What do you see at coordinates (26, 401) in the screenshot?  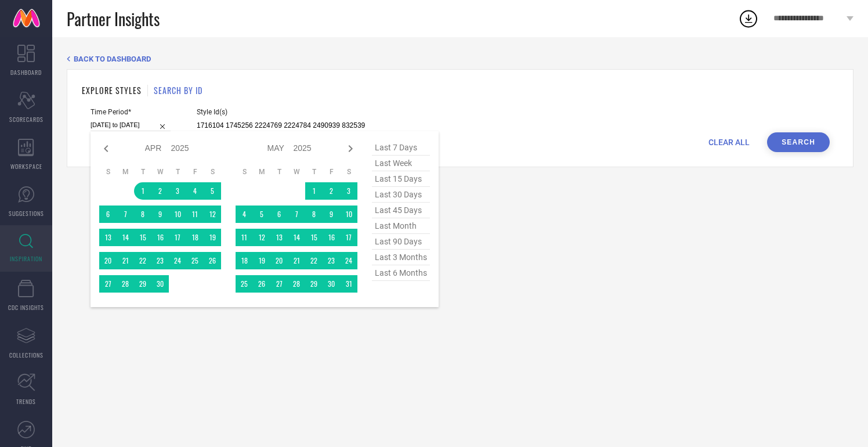 I see `span: TRENDS` at bounding box center [26, 401].